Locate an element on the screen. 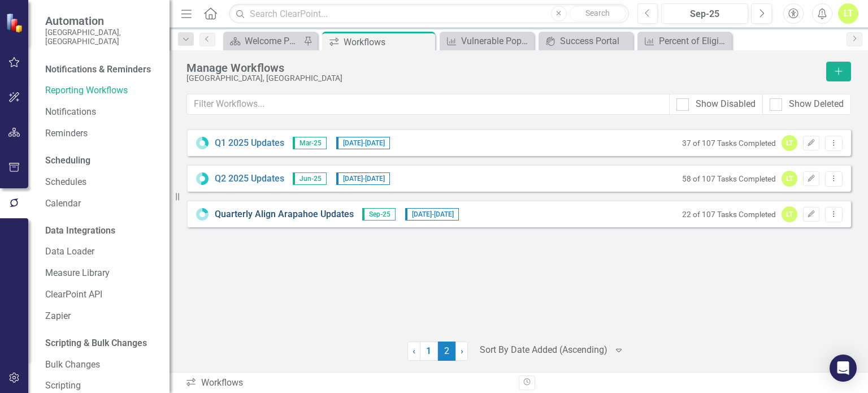 Image resolution: width=868 pixels, height=393 pixels. a: Success Portal is located at coordinates (585, 40).